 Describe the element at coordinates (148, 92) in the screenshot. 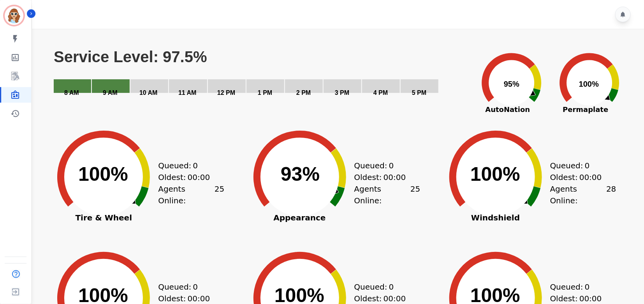

I see `text: 10 AM` at that location.